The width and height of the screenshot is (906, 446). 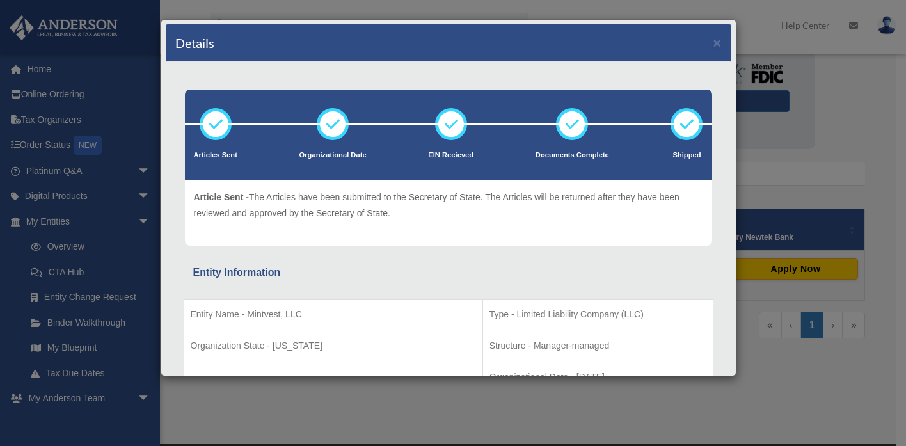 I want to click on p: Entity Name - Mintvest, LLC, so click(x=333, y=314).